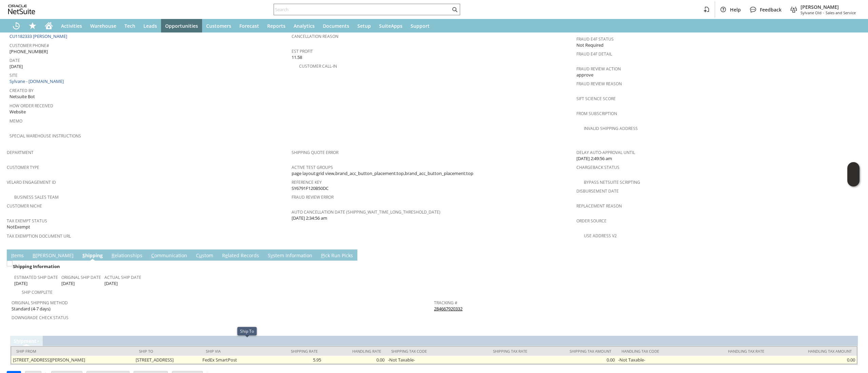 This screenshot has width=868, height=373. What do you see at coordinates (32, 106) in the screenshot?
I see `a: How Order Received` at bounding box center [32, 106].